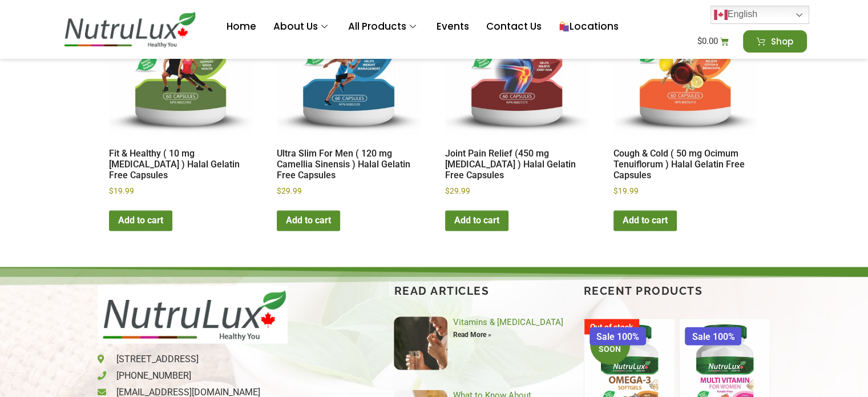  I want to click on span: COMING SOON, so click(610, 344).